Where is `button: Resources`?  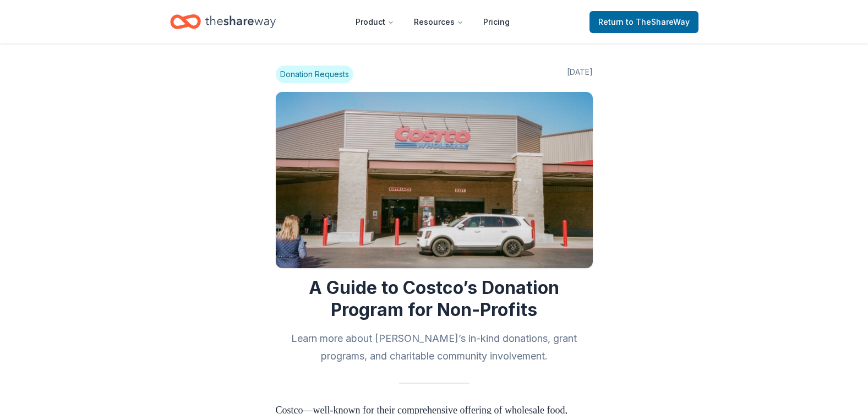
button: Resources is located at coordinates (439, 22).